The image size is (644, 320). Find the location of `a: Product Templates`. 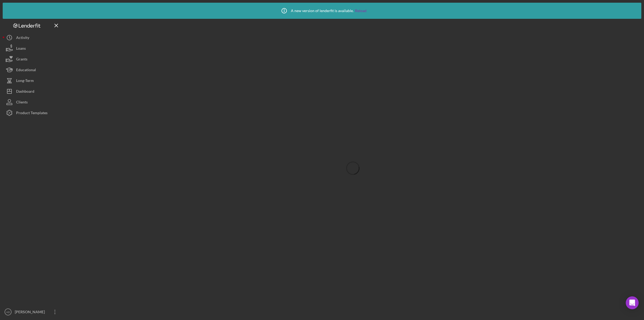

a: Product Templates is located at coordinates (32, 113).